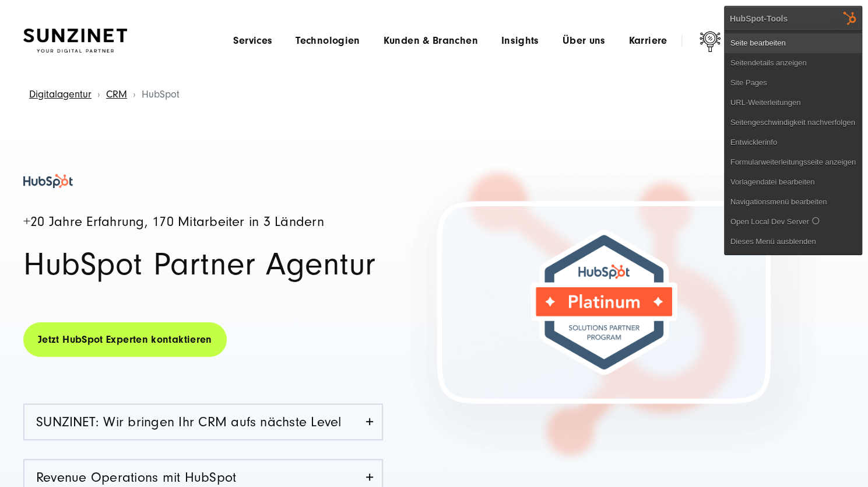  Describe the element at coordinates (792, 182) in the screenshot. I see `a: Vorlagendatei bearbeiten` at that location.